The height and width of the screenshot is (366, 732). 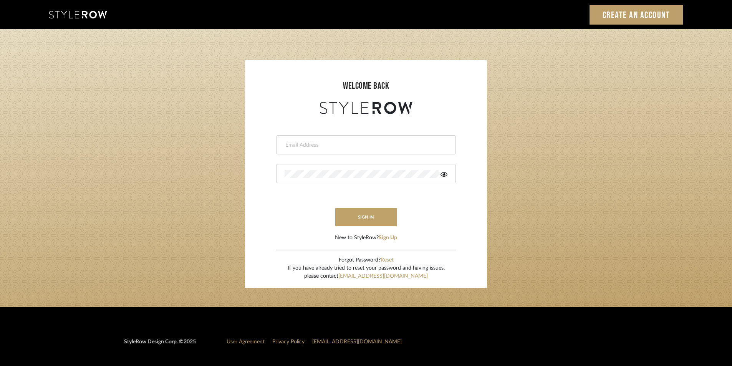 What do you see at coordinates (366, 260) in the screenshot?
I see `div: Forgot Password?` at bounding box center [366, 260].